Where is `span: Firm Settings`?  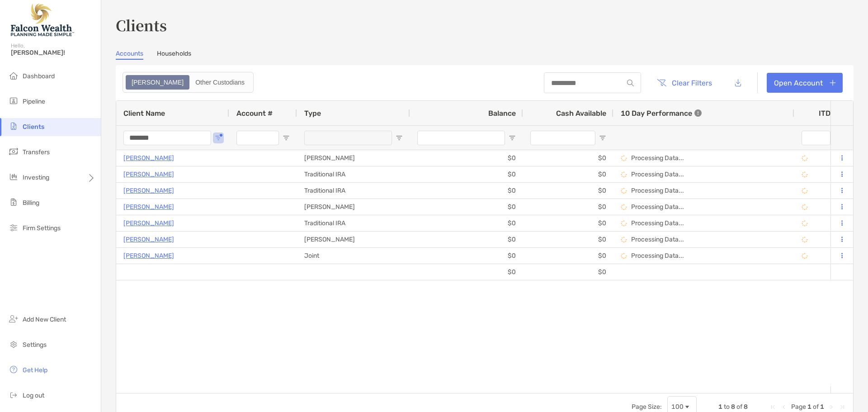 span: Firm Settings is located at coordinates (41, 228).